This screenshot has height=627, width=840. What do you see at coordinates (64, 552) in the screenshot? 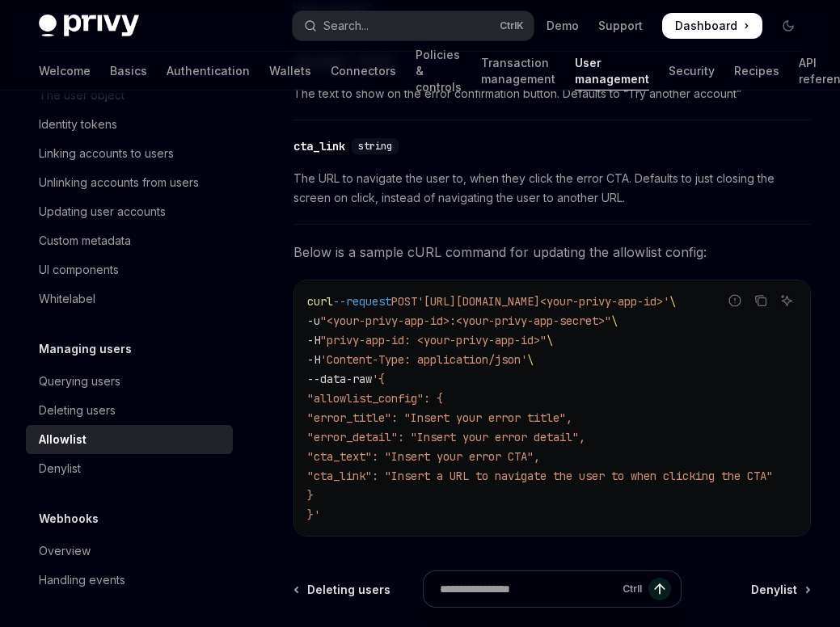
I see `div: Overview` at bounding box center [64, 552].